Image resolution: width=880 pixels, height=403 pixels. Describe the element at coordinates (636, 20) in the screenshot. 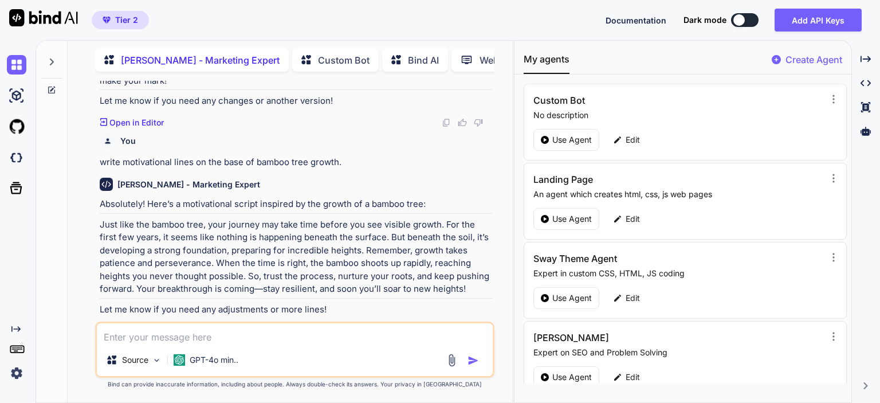

I see `button: Documentation` at that location.